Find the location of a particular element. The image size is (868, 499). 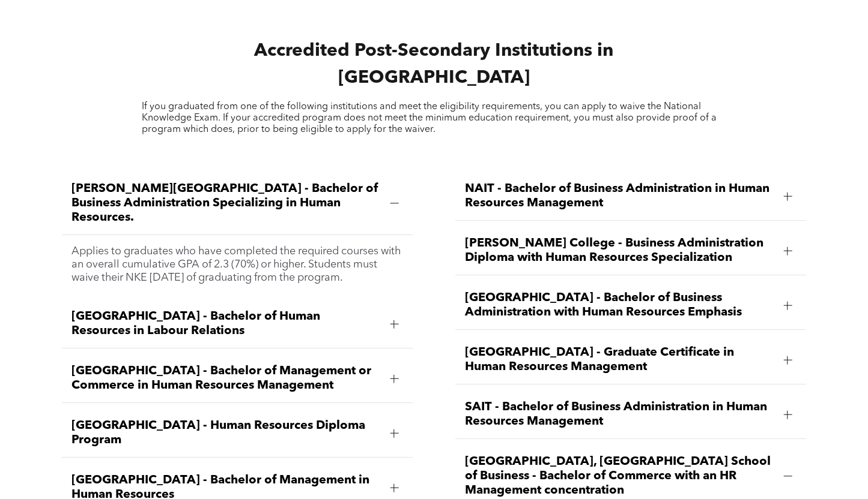

span: NAIT - Bachelor of Business Administration in Human Resources Management is located at coordinates (619, 196).